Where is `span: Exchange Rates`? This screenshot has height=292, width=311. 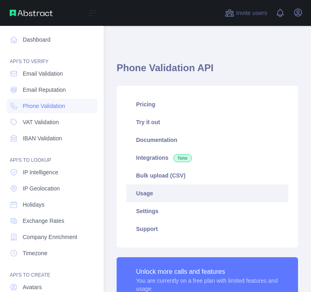
span: Exchange Rates is located at coordinates (43, 221).